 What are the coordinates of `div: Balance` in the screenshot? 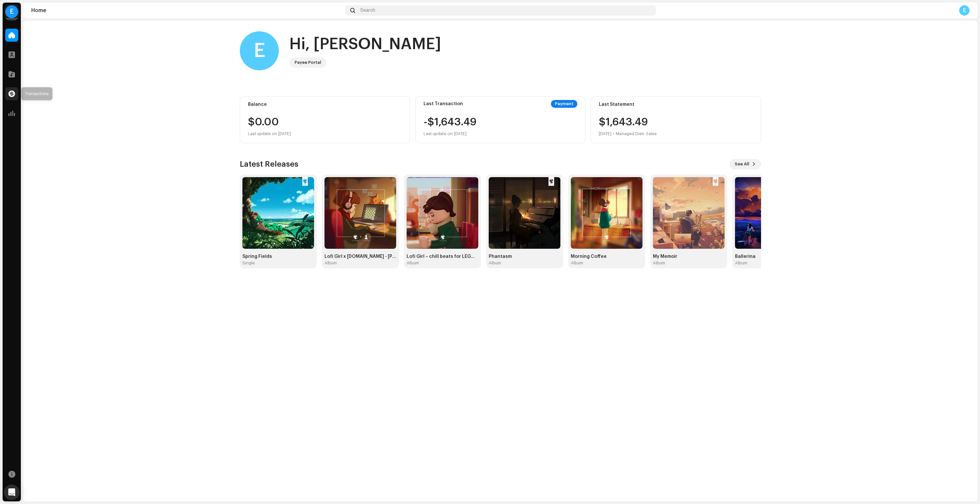 It's located at (325, 105).